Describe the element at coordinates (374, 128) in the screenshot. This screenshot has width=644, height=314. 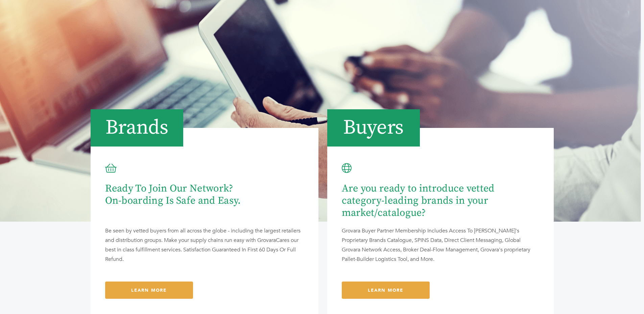
I see `span: Buyers` at that location.